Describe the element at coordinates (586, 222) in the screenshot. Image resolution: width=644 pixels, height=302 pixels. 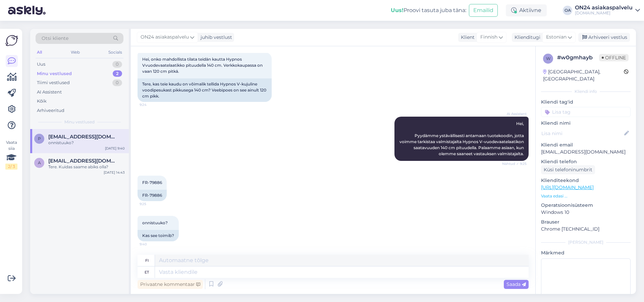
I see `p: Brauser` at that location.